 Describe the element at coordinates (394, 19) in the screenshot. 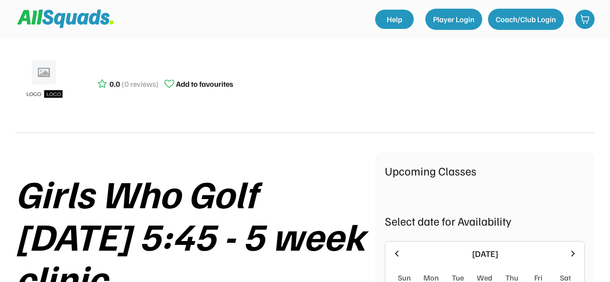

I see `a: Help` at that location.